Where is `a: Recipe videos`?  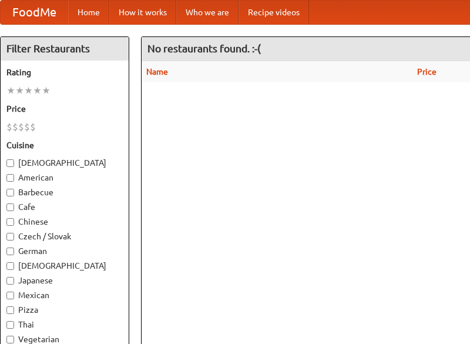
a: Recipe videos is located at coordinates (274, 12).